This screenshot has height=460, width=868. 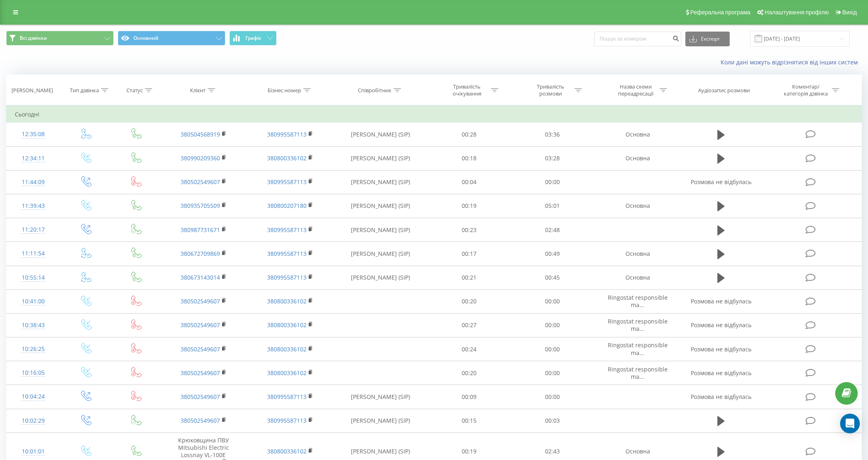 I want to click on td: 00:24, so click(x=469, y=350).